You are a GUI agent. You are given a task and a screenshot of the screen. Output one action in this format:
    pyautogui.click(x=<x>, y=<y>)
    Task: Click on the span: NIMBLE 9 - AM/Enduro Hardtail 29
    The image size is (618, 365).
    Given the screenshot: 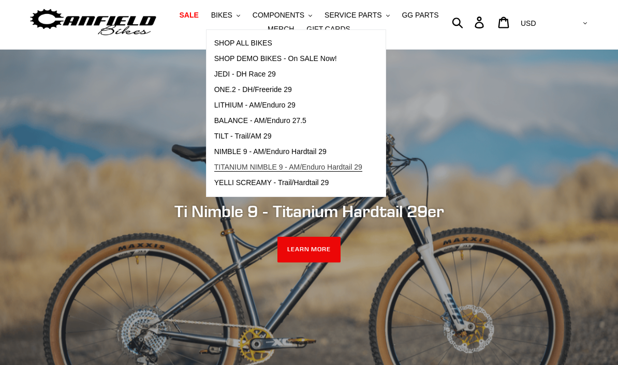 What is the action you would take?
    pyautogui.click(x=270, y=152)
    